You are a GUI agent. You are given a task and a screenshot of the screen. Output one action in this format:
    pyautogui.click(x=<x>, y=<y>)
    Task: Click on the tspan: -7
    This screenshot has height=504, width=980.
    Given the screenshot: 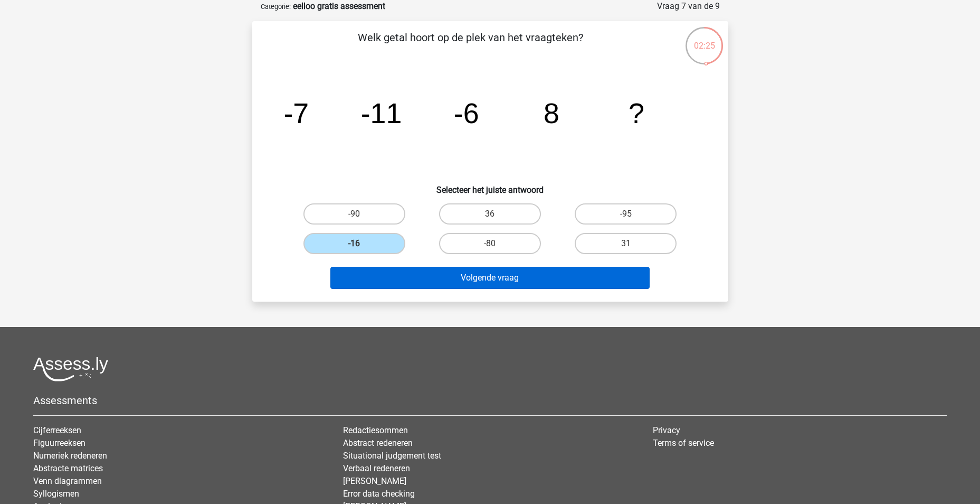 What is the action you would take?
    pyautogui.click(x=296, y=113)
    